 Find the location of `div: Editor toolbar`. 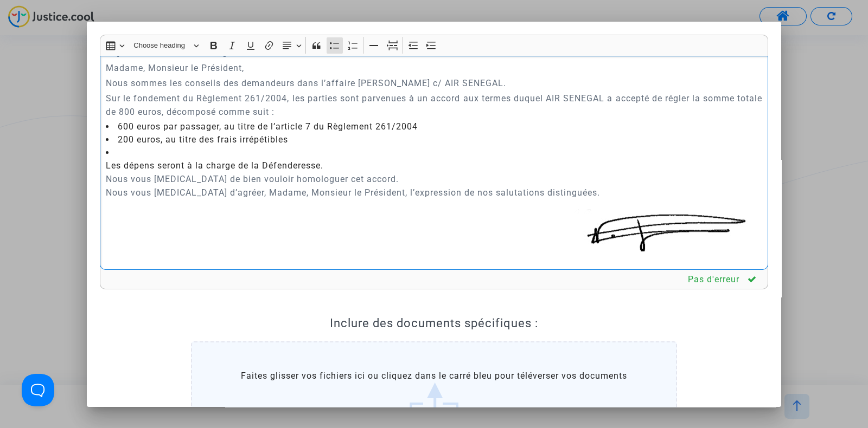

div: Editor toolbar is located at coordinates (434, 45).